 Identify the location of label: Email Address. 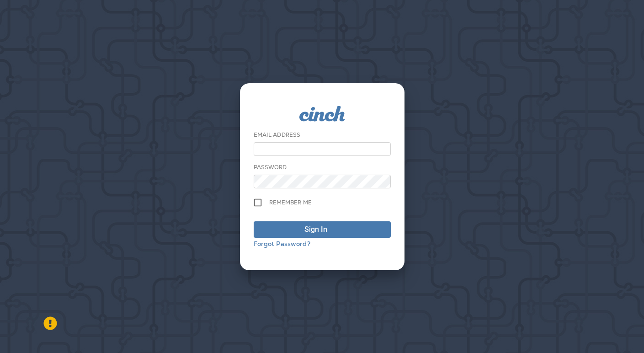
(277, 135).